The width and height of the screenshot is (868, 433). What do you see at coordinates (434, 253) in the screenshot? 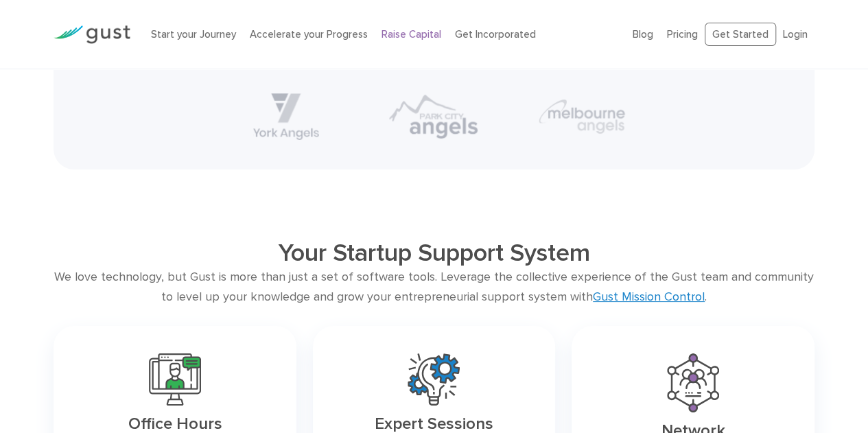
I see `h2: Your Startup Support System` at bounding box center [434, 253].